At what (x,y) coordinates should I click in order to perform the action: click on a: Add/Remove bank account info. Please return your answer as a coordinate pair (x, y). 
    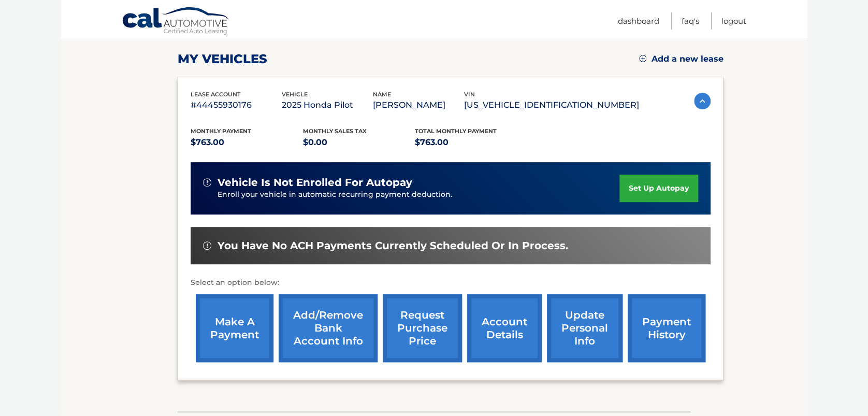
    Looking at the image, I should click on (328, 328).